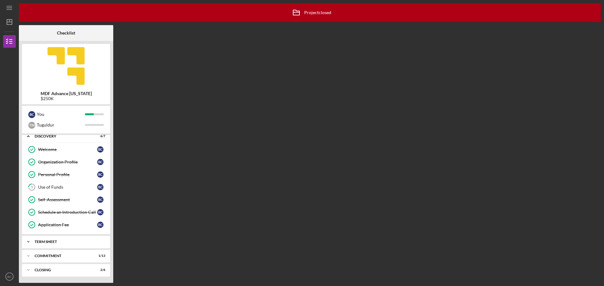 The width and height of the screenshot is (604, 286). Describe the element at coordinates (62, 256) in the screenshot. I see `div: Commitment` at that location.